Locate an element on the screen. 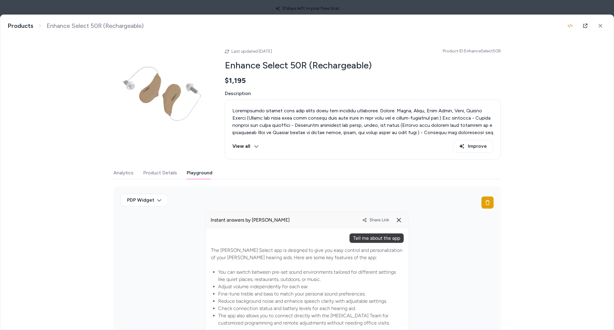 The image size is (614, 330). button: View all is located at coordinates (245, 146).